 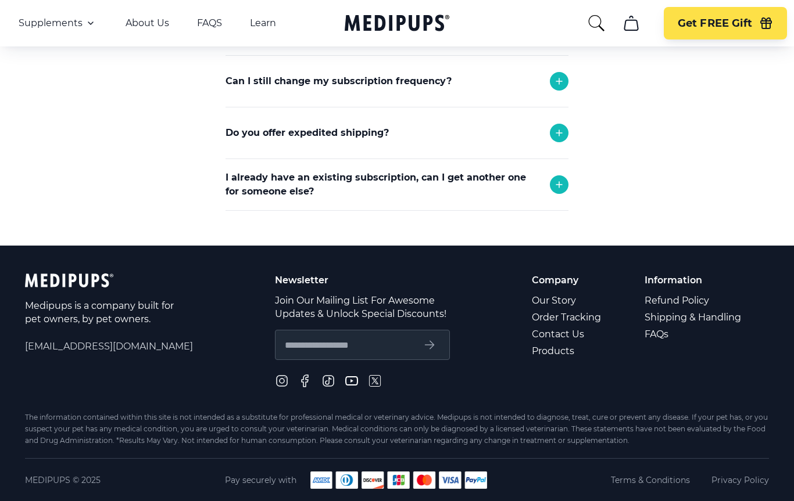 What do you see at coordinates (631, 23) in the screenshot?
I see `button: cart` at bounding box center [631, 23].